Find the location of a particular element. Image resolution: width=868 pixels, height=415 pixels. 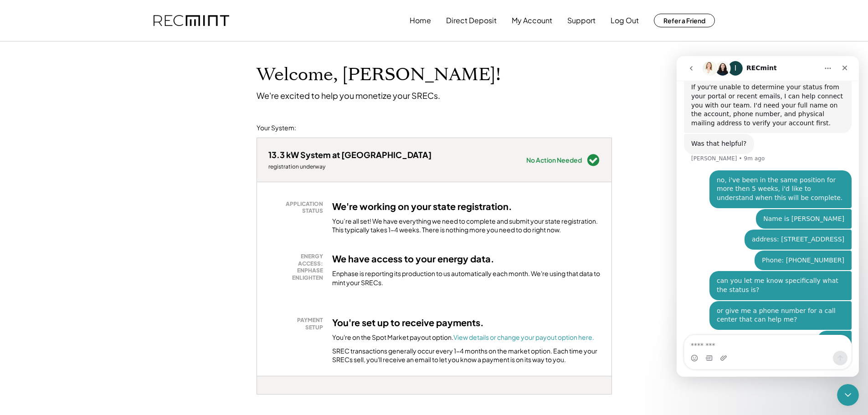

div: You're on the Spot Market payout option. is located at coordinates (463, 338).